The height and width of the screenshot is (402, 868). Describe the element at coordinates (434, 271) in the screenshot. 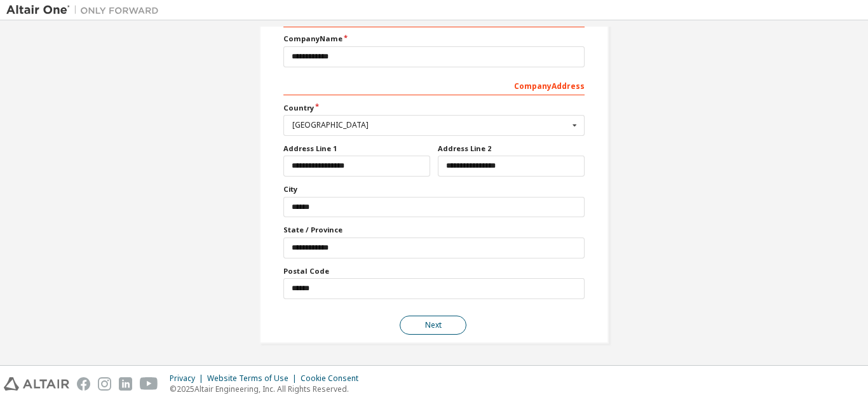

I see `label: Postal Code` at that location.